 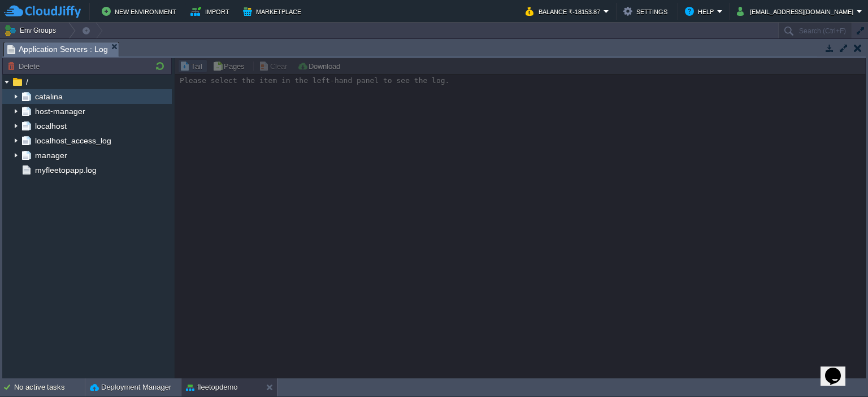 I want to click on a: catalina, so click(x=49, y=96).